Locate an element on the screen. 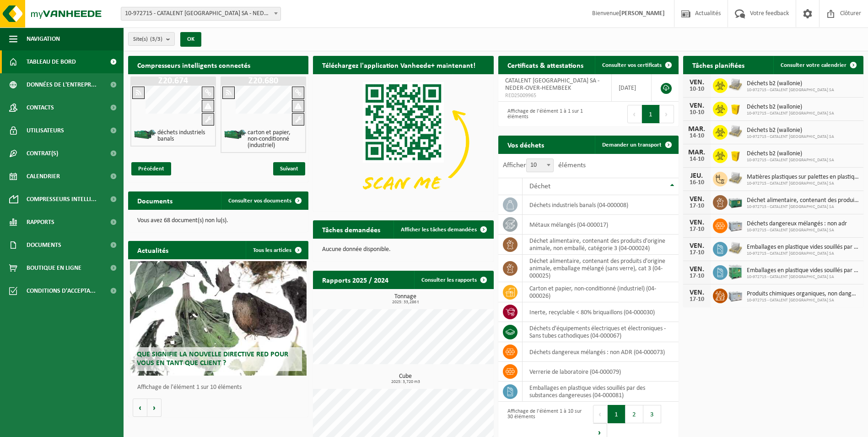 The width and height of the screenshot is (868, 437). h3: Cube is located at coordinates (405, 379).